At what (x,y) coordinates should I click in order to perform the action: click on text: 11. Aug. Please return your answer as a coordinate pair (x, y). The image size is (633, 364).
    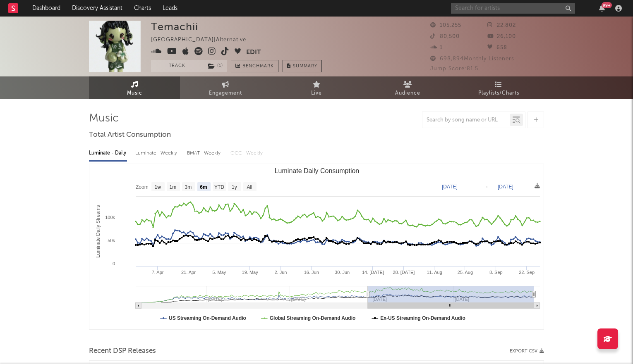
    Looking at the image, I should click on (434, 273).